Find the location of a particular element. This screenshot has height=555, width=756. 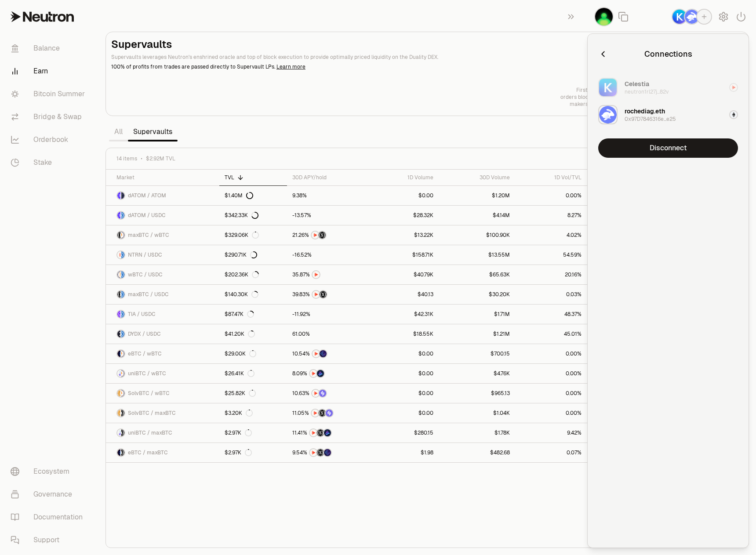

a: maxBTC LogowBTC LogomaxBTC / wBTC is located at coordinates (163, 235).